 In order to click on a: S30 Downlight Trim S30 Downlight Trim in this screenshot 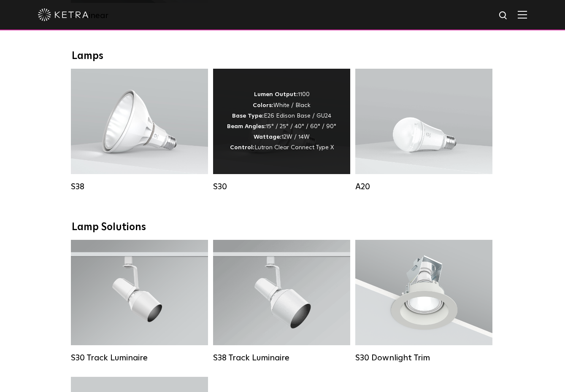, I will do `click(423, 302)`.